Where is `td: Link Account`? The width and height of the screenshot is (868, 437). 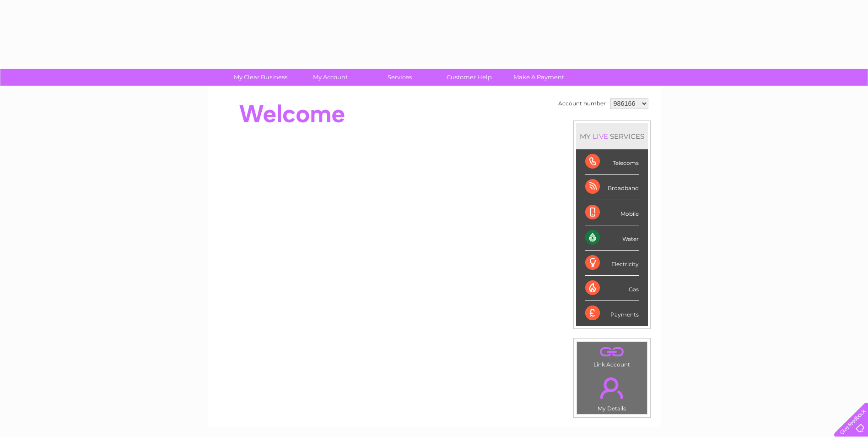 td: Link Account is located at coordinates (612, 355).